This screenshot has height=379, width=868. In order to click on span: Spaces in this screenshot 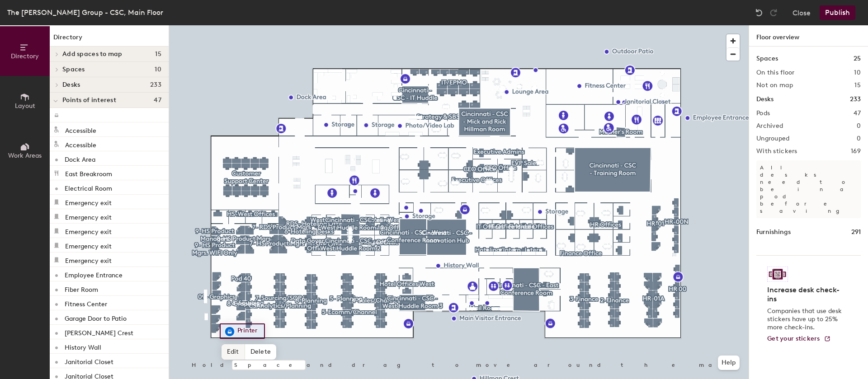, I will do `click(73, 69)`.